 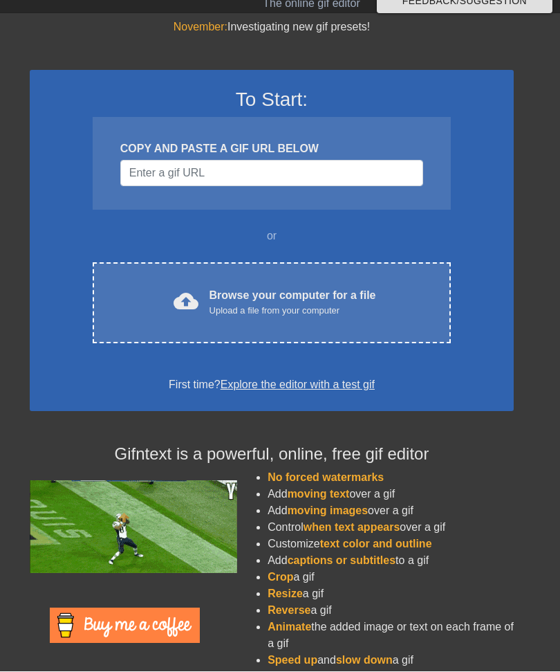 What do you see at coordinates (201, 27) in the screenshot?
I see `span: November:` at bounding box center [201, 27].